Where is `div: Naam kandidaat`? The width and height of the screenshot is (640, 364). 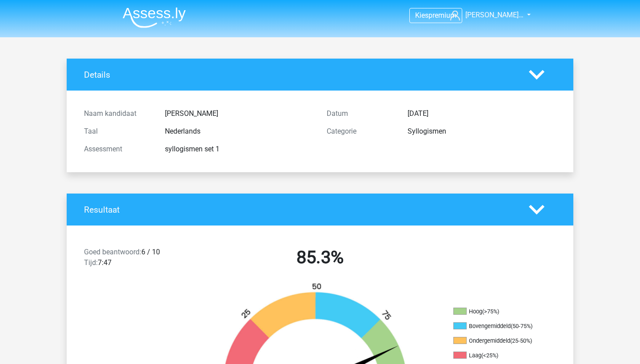 div: Naam kandidaat is located at coordinates (118, 114).